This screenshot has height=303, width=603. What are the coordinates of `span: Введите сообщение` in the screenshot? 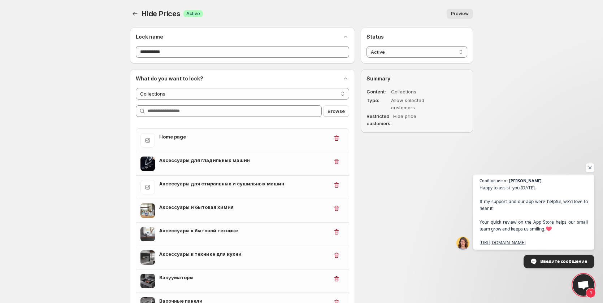 It's located at (563, 261).